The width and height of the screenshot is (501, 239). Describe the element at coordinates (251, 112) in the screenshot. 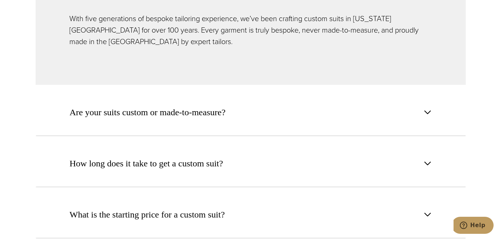

I see `button: Are your suits custom or made-to-measure?` at that location.